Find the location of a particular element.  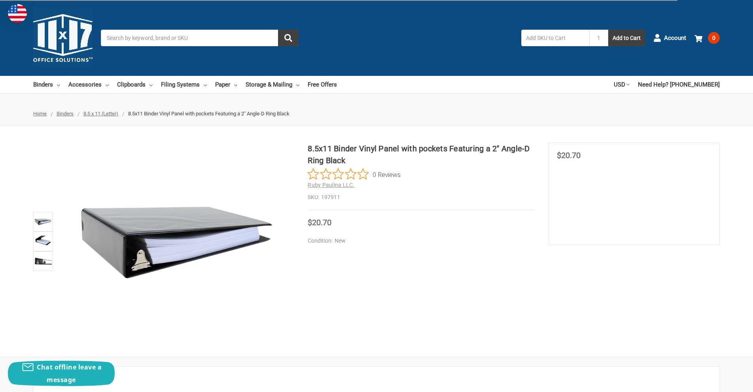

input: Search by keyword, brand or SKU is located at coordinates (200, 38).